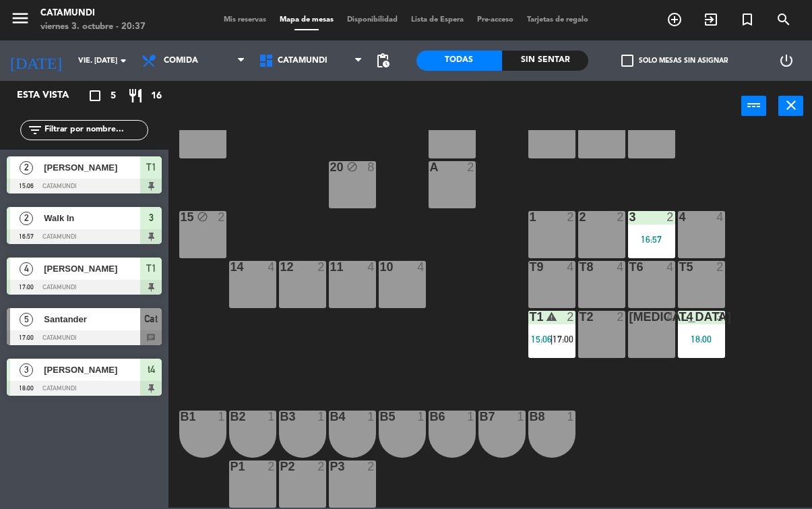  What do you see at coordinates (563, 339) in the screenshot?
I see `span: 17:00` at bounding box center [563, 339].